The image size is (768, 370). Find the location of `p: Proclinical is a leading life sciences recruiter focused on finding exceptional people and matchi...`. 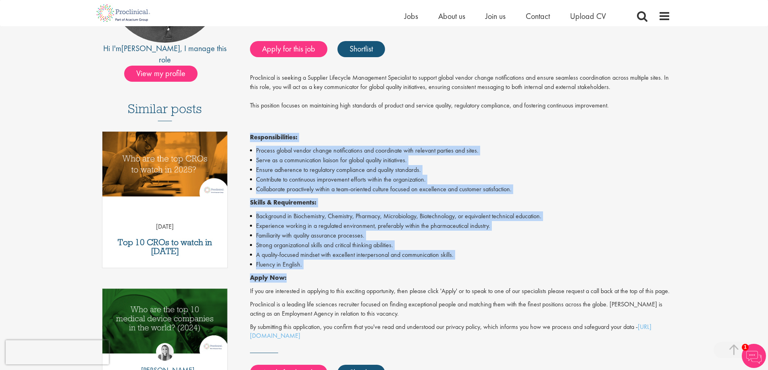

p: Proclinical is a leading life sciences recruiter focused on finding exceptional people and matchi... is located at coordinates (460, 309).